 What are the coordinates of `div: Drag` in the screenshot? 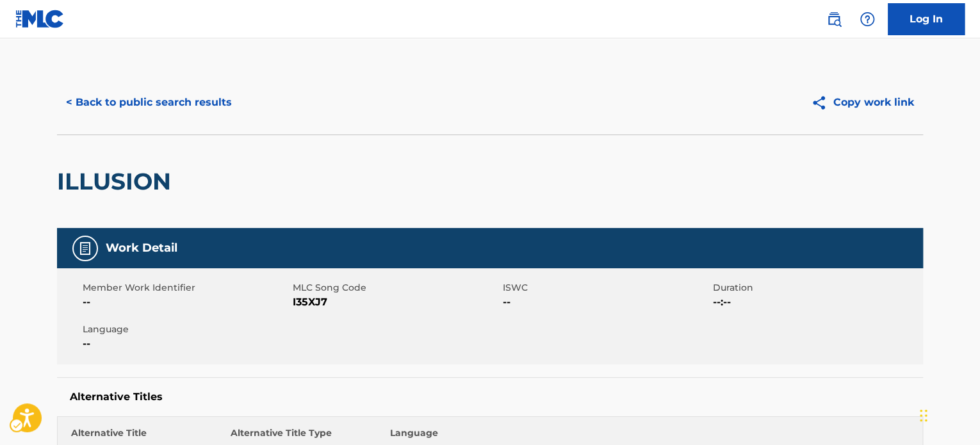 It's located at (924, 416).